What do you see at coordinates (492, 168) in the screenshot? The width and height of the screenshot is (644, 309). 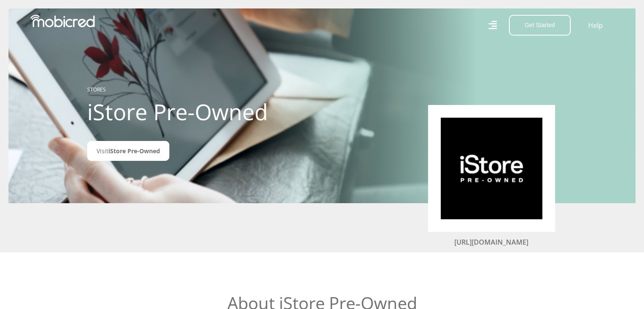 I see `img: iStore Pre-Owned` at bounding box center [492, 168].